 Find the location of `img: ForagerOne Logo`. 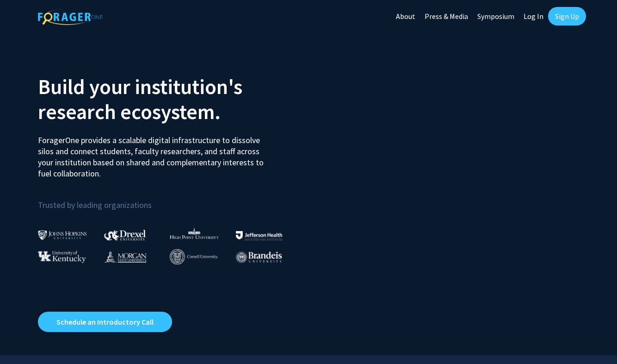

img: ForagerOne Logo is located at coordinates (70, 16).